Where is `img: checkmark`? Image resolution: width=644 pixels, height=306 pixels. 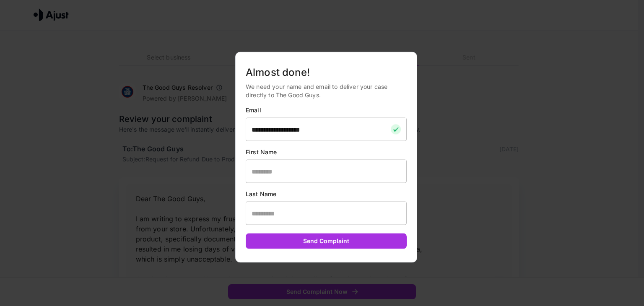
img: checkmark is located at coordinates (396, 129).